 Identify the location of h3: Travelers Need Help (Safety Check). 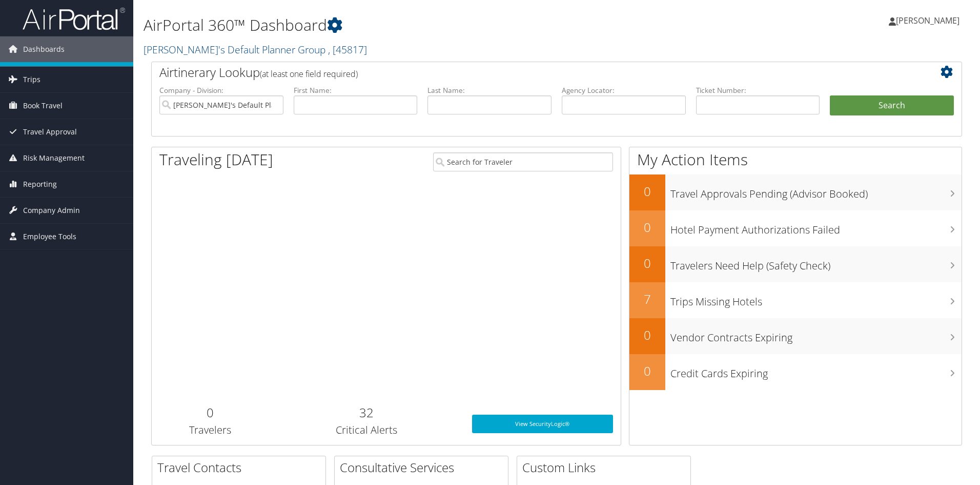
(816, 263).